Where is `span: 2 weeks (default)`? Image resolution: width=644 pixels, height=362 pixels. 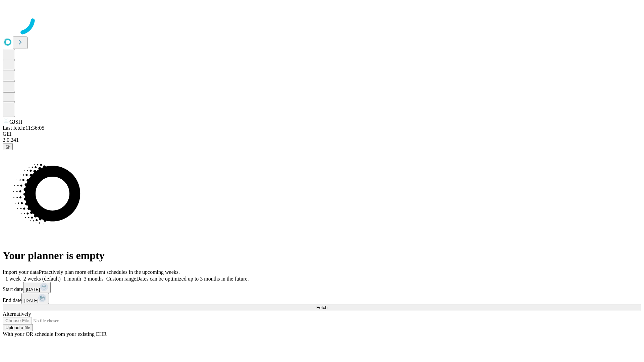 span: 2 weeks (default) is located at coordinates (42, 279).